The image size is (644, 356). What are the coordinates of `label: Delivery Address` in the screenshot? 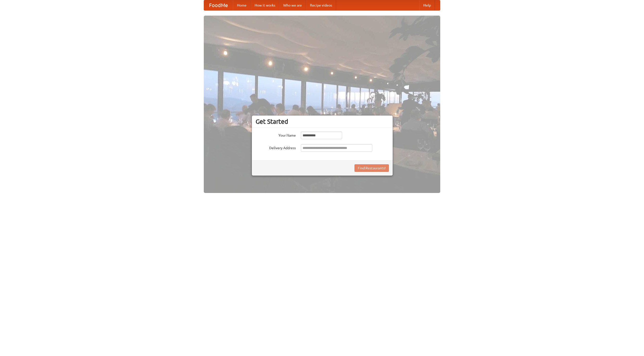 It's located at (276, 147).